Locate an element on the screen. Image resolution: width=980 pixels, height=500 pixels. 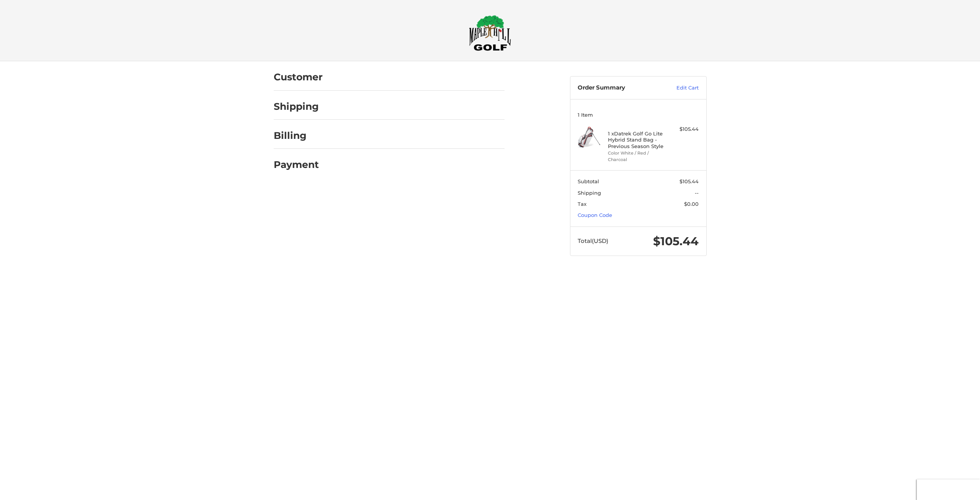
a: Coupon Code is located at coordinates (595, 215).